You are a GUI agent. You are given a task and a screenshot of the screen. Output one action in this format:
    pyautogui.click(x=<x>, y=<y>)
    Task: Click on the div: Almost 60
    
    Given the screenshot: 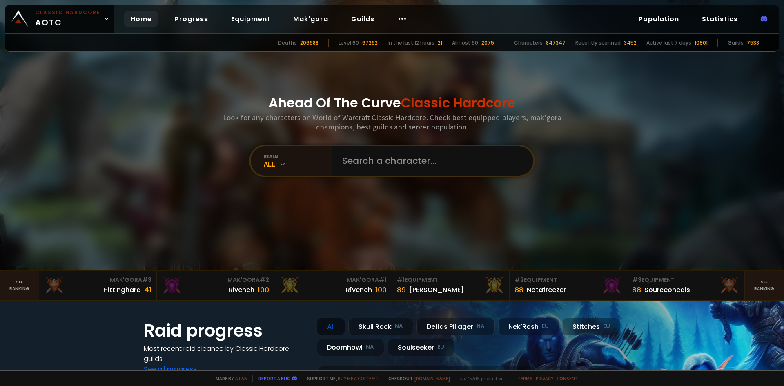 What is the action you would take?
    pyautogui.click(x=465, y=43)
    